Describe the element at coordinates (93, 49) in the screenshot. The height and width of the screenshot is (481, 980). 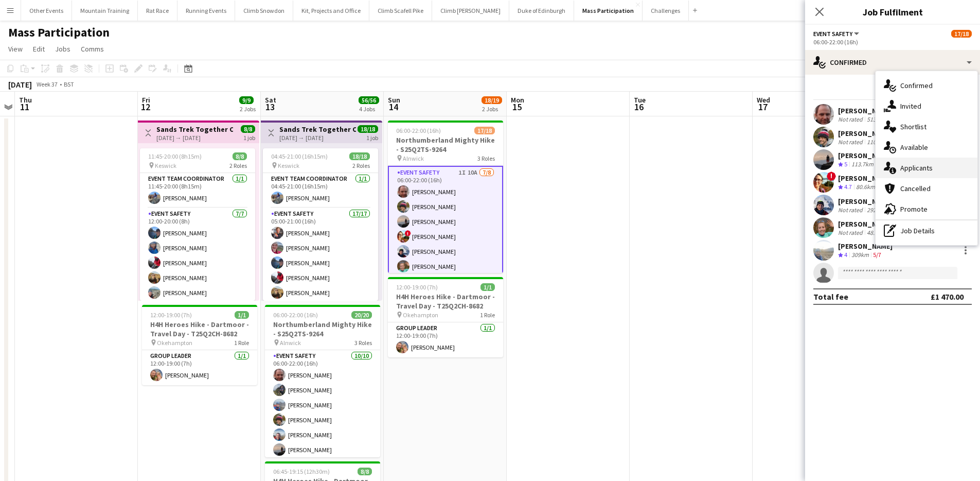
I see `a: Comms` at that location.